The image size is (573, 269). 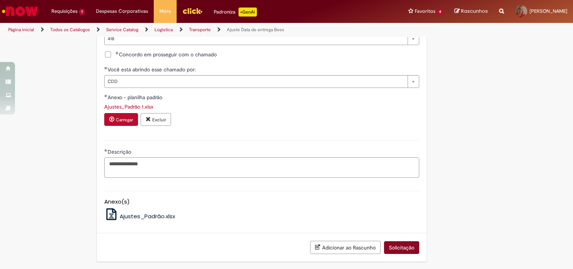 What do you see at coordinates (425, 11) in the screenshot?
I see `span: Favoritos` at bounding box center [425, 11].